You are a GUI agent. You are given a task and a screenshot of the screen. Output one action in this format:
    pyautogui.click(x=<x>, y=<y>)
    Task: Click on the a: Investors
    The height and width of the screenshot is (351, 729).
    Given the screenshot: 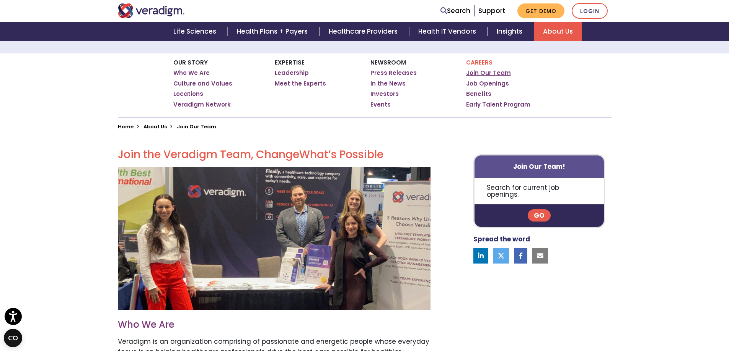 What is the action you would take?
    pyautogui.click(x=384, y=94)
    